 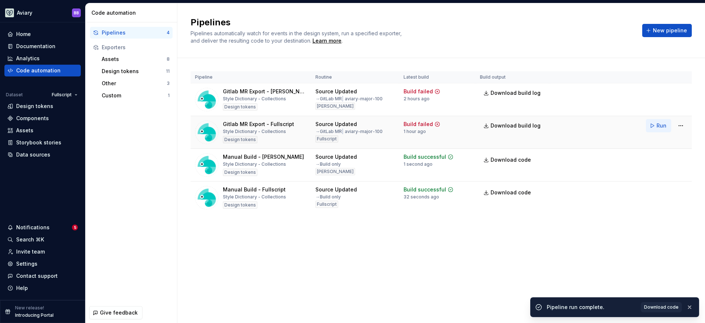 I want to click on button: New pipeline, so click(x=667, y=30).